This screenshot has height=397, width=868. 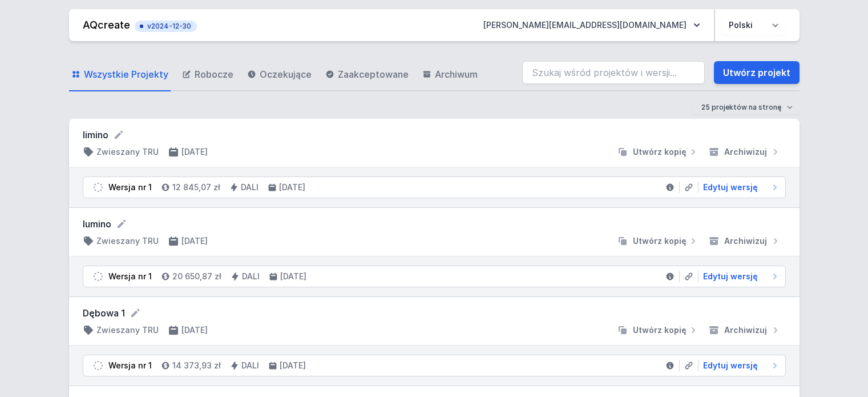 What do you see at coordinates (367, 75) in the screenshot?
I see `a: Zaakceptowane` at bounding box center [367, 75].